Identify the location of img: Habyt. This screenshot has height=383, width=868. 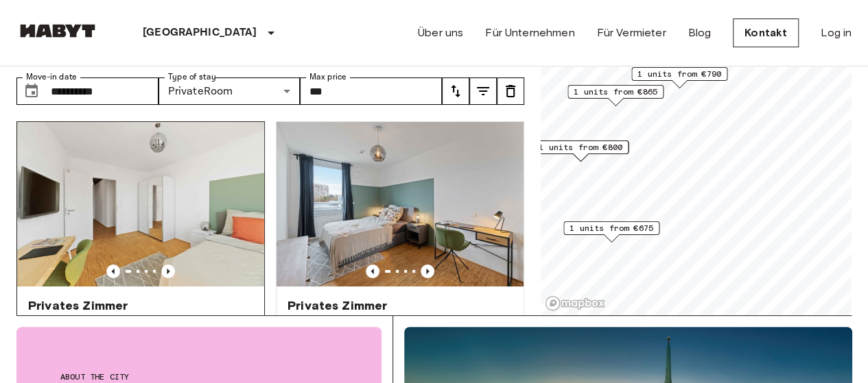
(58, 31).